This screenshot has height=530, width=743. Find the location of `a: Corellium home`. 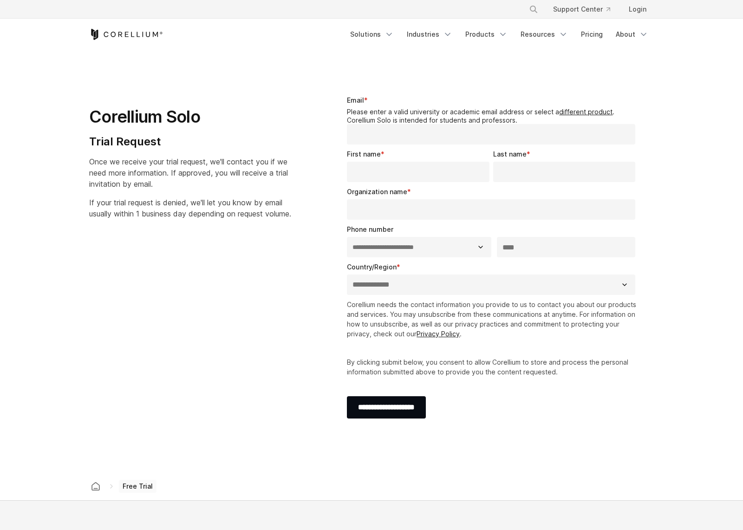

a: Corellium home is located at coordinates (96, 486).